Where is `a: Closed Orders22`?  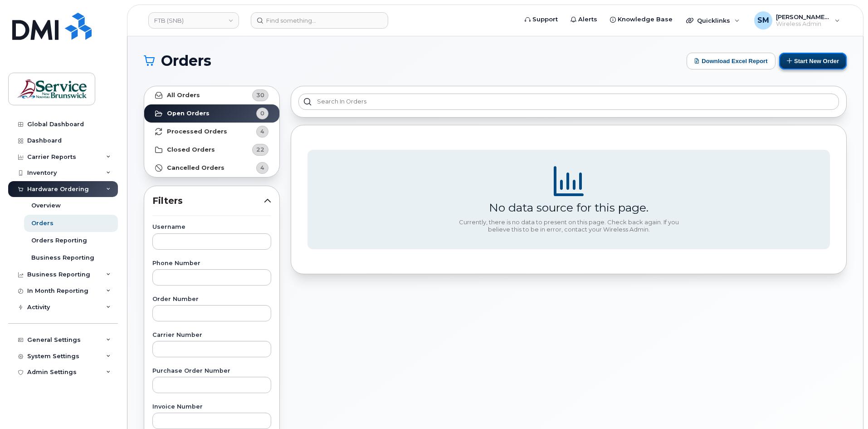 a: Closed Orders22 is located at coordinates (212, 150).